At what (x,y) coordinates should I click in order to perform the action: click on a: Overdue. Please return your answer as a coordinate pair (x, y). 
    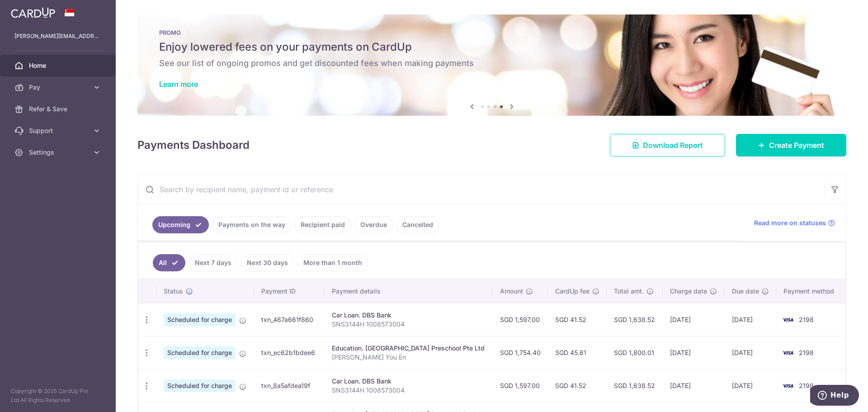
    Looking at the image, I should click on (373, 225).